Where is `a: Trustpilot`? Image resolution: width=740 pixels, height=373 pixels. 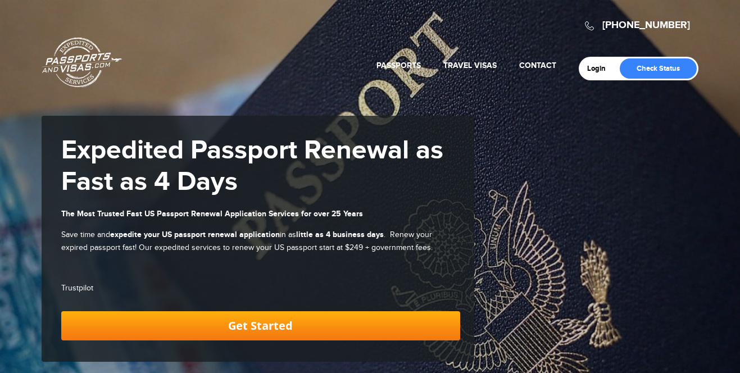
a: Trustpilot is located at coordinates (77, 288).